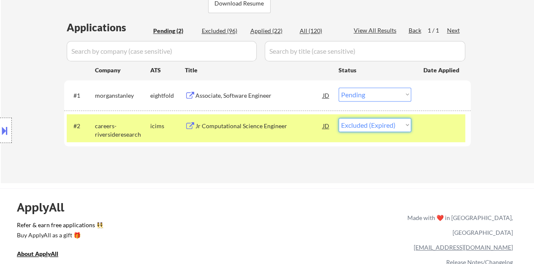 Image resolution: width=534 pixels, height=264 pixels. What do you see at coordinates (223, 31) in the screenshot?
I see `div: Excluded (96)` at bounding box center [223, 31].